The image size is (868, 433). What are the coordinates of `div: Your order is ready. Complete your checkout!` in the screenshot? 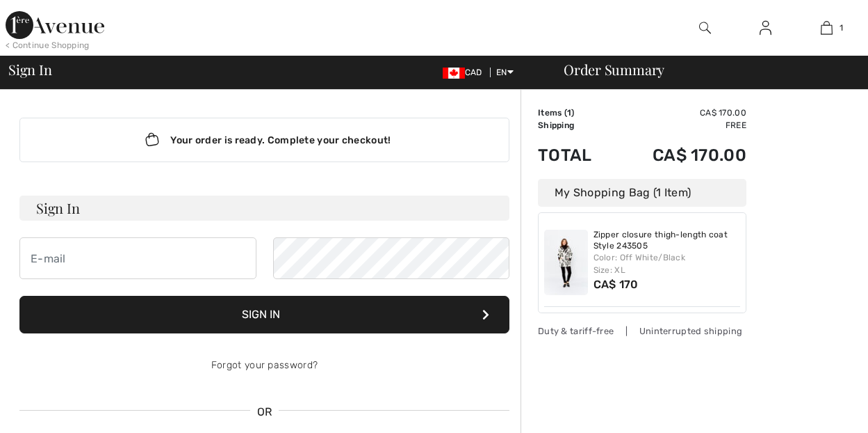 It's located at (264, 140).